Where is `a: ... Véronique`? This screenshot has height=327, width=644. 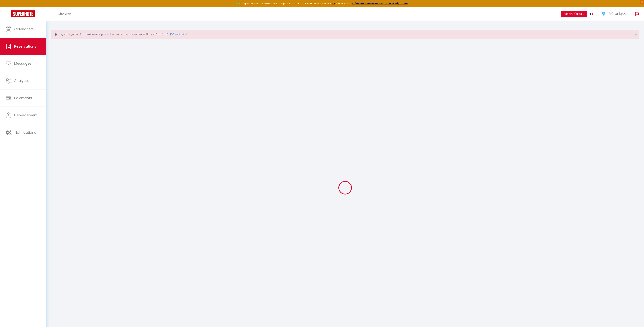
a: ... Véronique is located at coordinates (615, 14).